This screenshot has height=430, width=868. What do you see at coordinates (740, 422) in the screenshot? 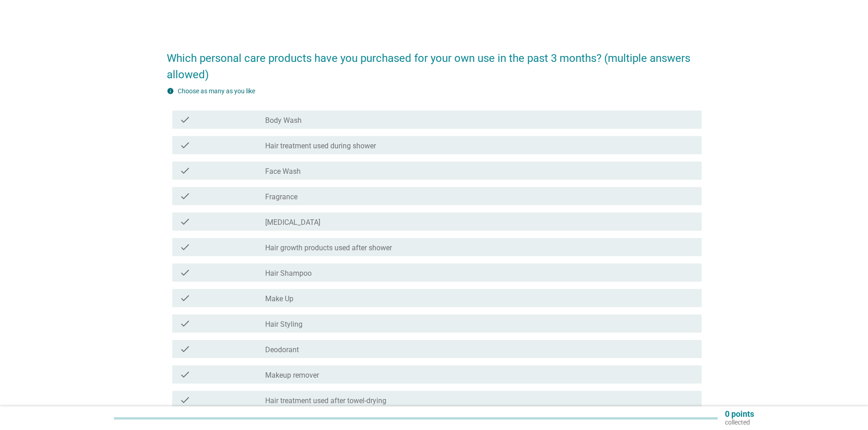
I see `p: collected` at bounding box center [740, 422].